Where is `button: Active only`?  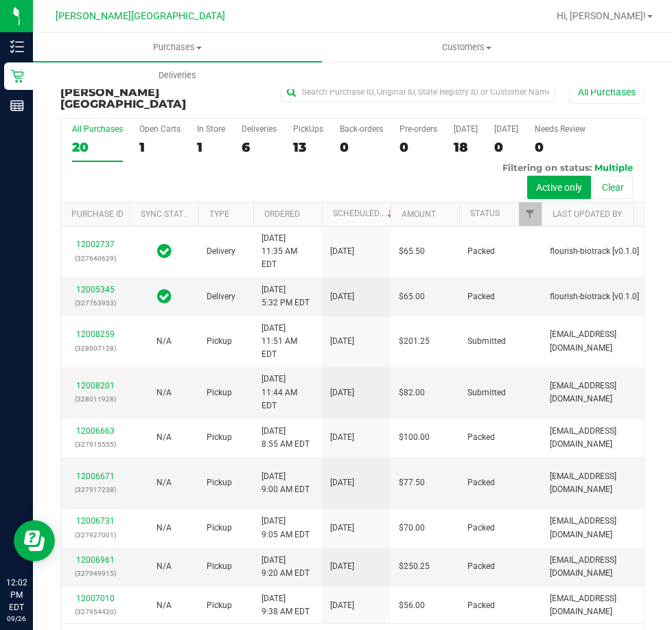 button: Active only is located at coordinates (559, 188).